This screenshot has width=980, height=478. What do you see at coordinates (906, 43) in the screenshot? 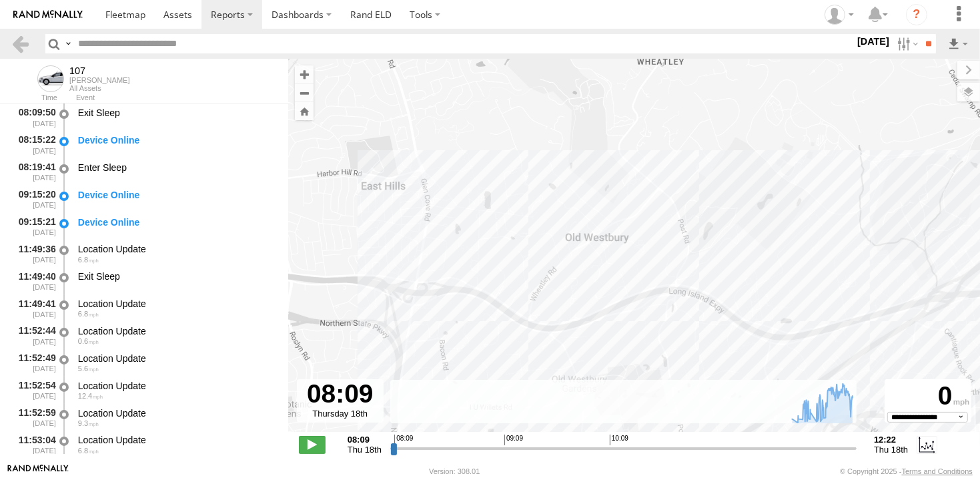
I see `label: Search Filter Options` at bounding box center [906, 43].